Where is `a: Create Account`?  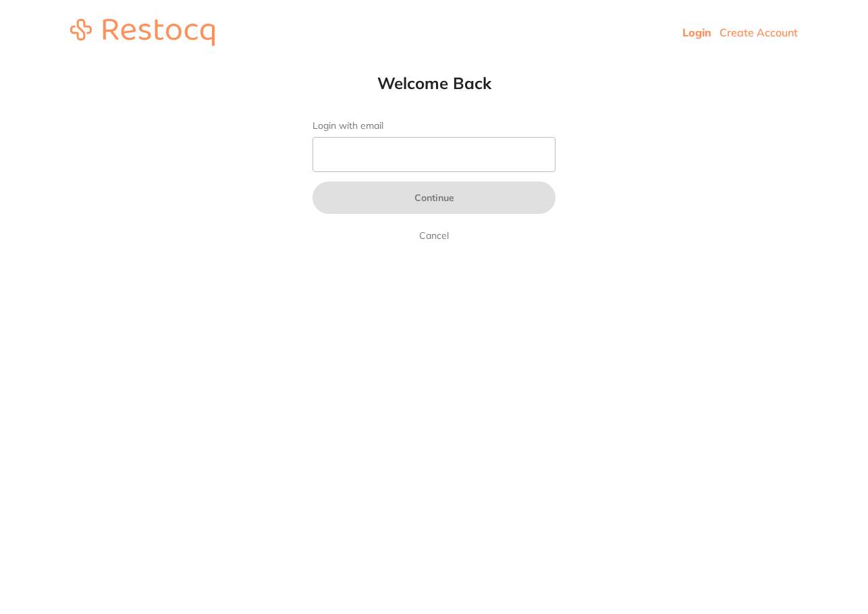 a: Create Account is located at coordinates (758, 32).